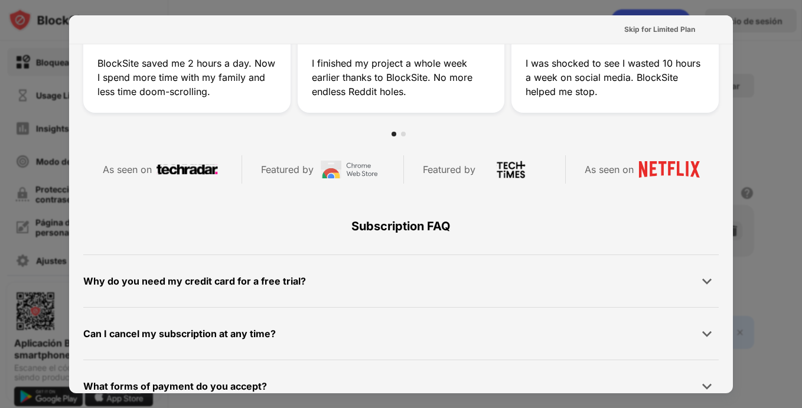  I want to click on div: Can I cancel my subscription at any time?, so click(180, 334).